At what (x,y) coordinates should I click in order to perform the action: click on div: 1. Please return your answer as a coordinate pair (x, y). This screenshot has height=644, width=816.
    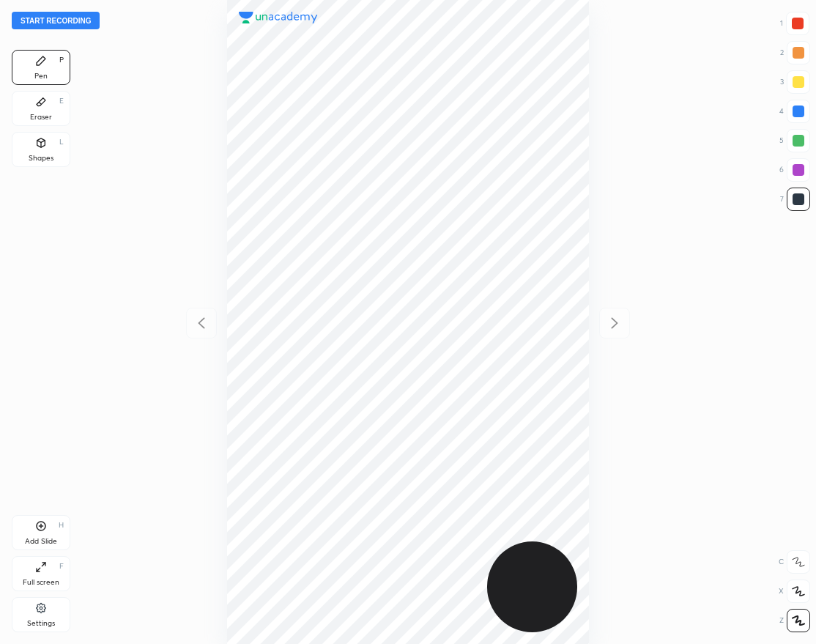
    Looking at the image, I should click on (795, 23).